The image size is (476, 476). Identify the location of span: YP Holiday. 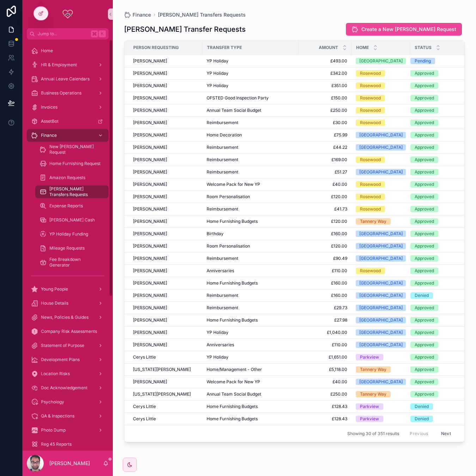
(218, 73).